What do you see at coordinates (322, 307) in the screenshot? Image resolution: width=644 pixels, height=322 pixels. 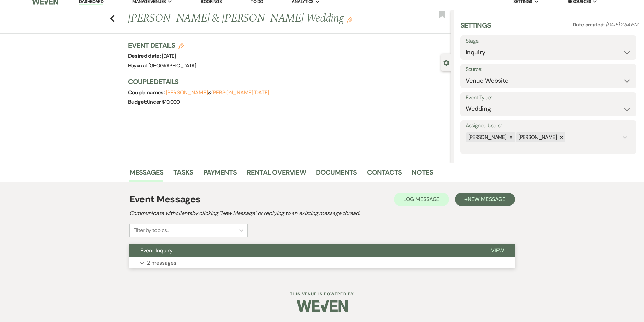 I see `img: Weven Logo` at bounding box center [322, 307].